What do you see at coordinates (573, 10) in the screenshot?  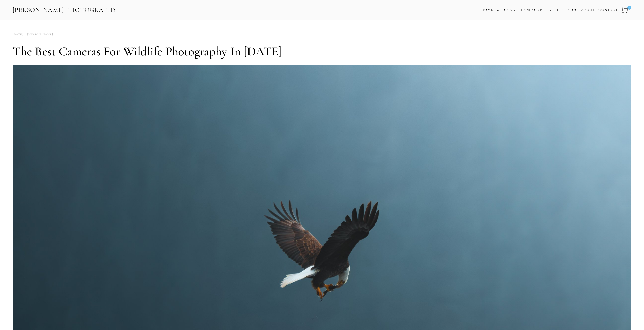 I see `a: Blog` at bounding box center [573, 10].